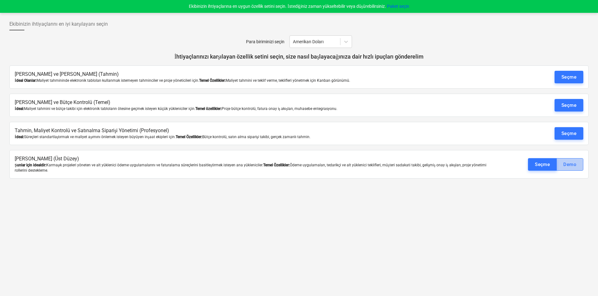 The width and height of the screenshot is (598, 296). What do you see at coordinates (256, 137) in the screenshot?
I see `font: Bütçe kontrolü, satın alma siparişi takibi, gerçek zamanlı tahmin.` at bounding box center [256, 137].